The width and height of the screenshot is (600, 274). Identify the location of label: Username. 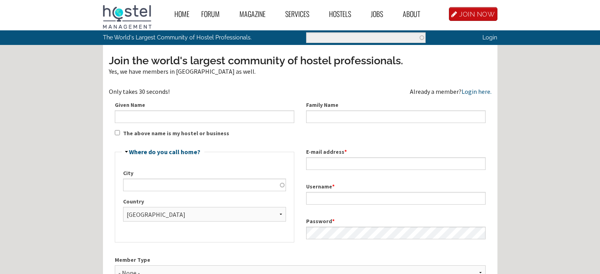
(396, 187).